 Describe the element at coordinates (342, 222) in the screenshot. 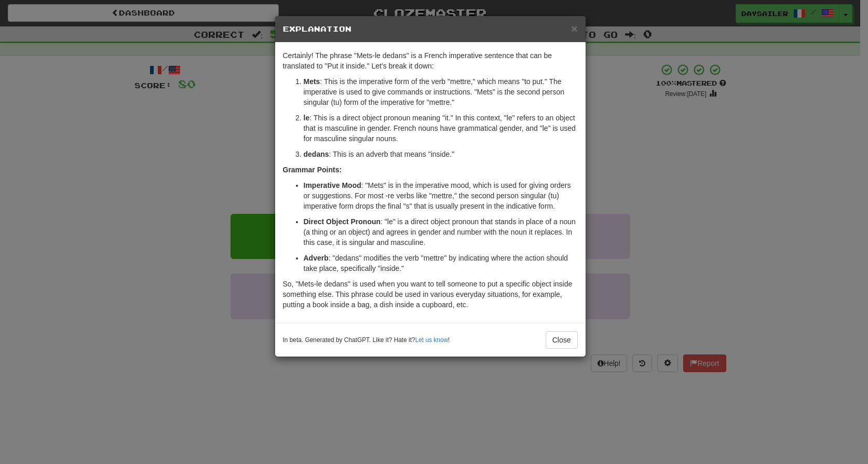

I see `strong: Direct Object Pronoun` at that location.